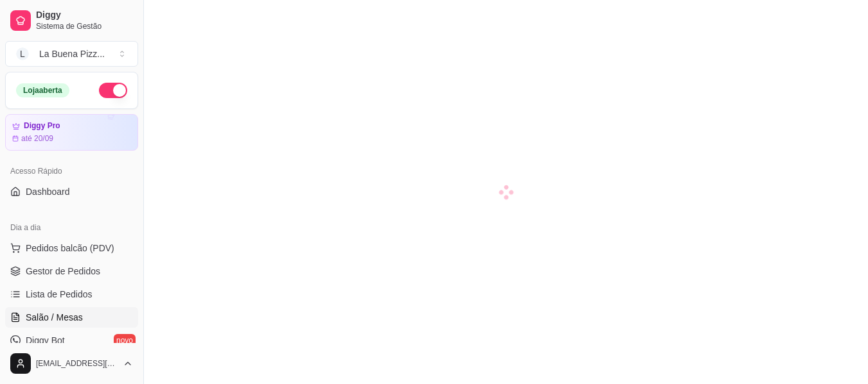  I want to click on span: Dashboard, so click(47, 192).